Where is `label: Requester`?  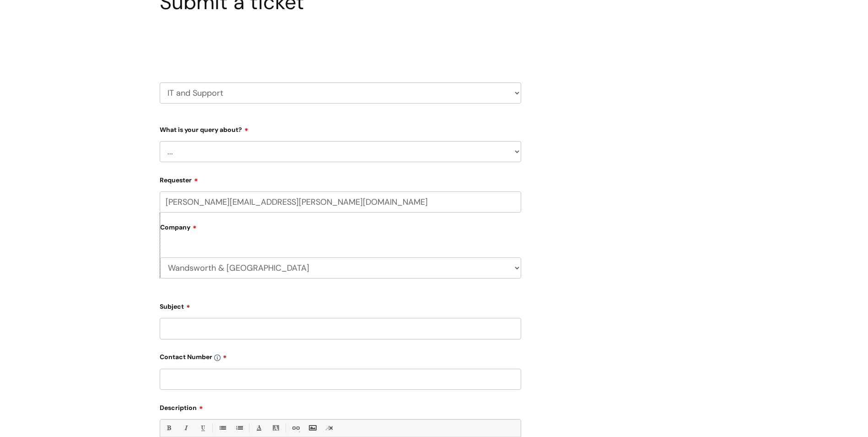 label: Requester is located at coordinates (340, 178).